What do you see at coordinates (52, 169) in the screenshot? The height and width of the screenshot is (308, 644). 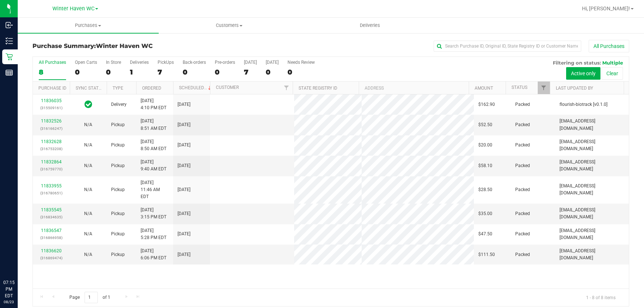 I see `p: (316759770)` at bounding box center [52, 169].